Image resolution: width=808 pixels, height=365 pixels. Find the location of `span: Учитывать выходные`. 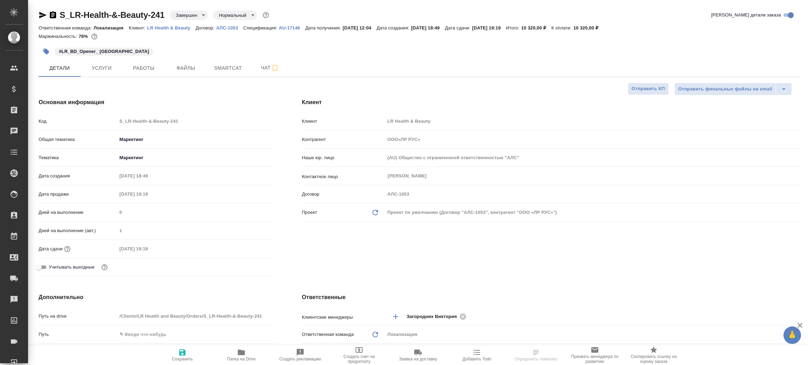

span: Учитывать выходные is located at coordinates (72, 267).